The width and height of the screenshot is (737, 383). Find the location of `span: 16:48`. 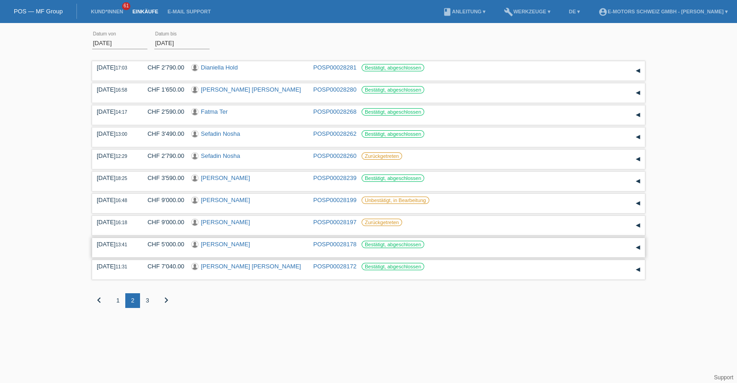

span: 16:48 is located at coordinates (121, 200).